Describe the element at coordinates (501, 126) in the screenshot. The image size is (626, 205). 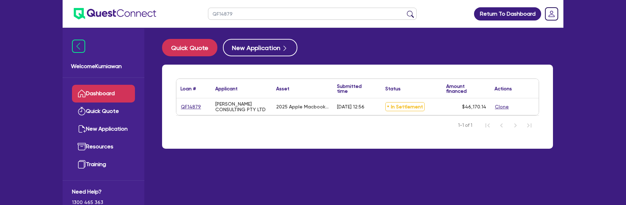
I see `button: Previous Page` at that location.